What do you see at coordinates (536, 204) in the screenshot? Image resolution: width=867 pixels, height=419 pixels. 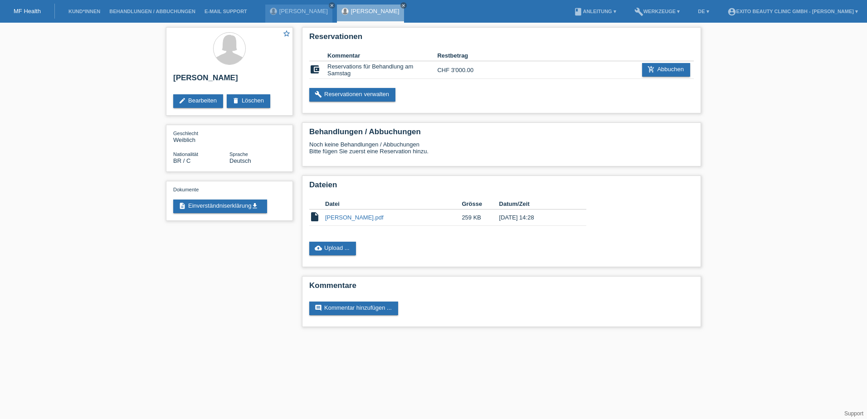 I see `th: Datum/Zeit` at bounding box center [536, 204].